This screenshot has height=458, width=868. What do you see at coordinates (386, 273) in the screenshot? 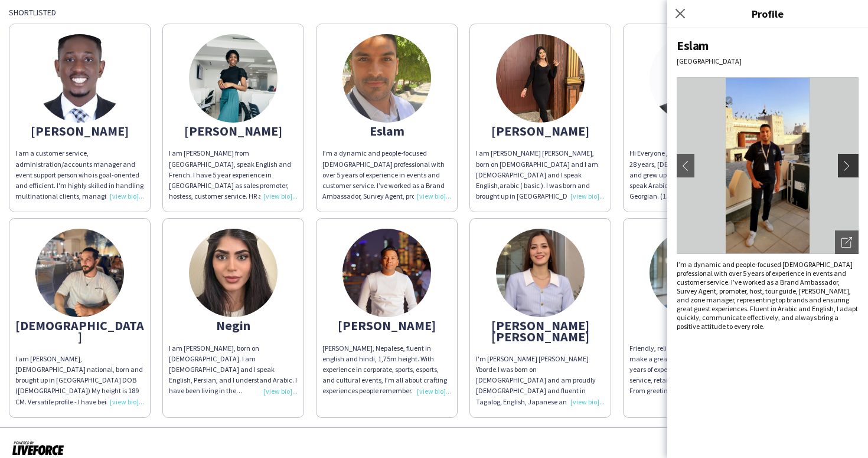
I see `img: thumb-678fa68d41af0.jpg` at bounding box center [386, 273].